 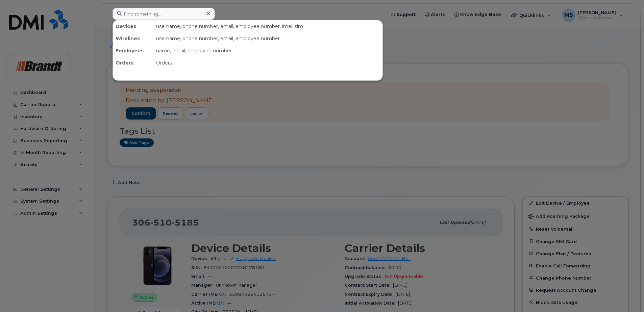 What do you see at coordinates (268, 38) in the screenshot?
I see `div: username, phone number, email, employee number` at bounding box center [268, 38].